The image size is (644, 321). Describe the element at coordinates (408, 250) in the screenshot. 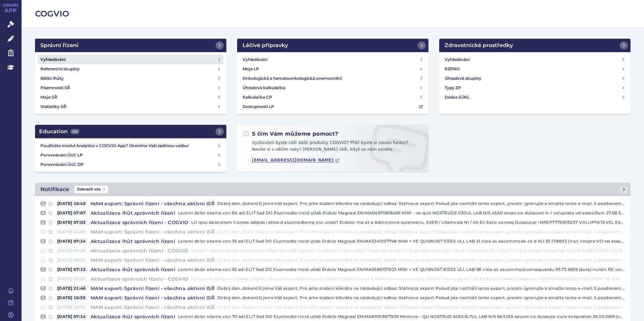

I see `p: Loremi - dolorsi Amet consectetu Adipis elitsedd eiusmo t incididuntu labo etdol? Magnaal en adm ...` at that location.